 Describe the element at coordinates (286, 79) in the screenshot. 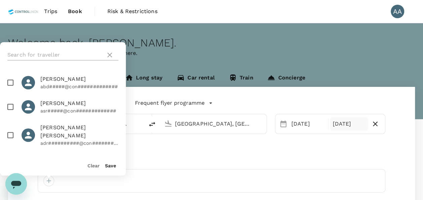

I see `a: Concierge` at that location.